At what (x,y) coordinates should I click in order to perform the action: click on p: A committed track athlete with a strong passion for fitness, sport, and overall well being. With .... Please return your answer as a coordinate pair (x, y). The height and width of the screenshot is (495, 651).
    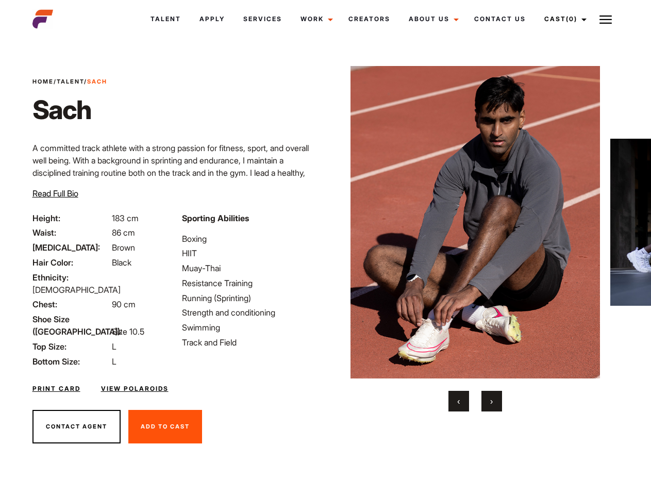
    Looking at the image, I should click on (176, 173).